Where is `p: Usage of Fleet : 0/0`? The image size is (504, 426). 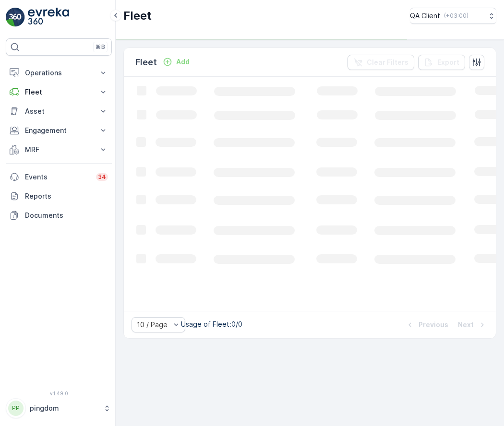
p: Usage of Fleet : 0/0 is located at coordinates (212, 325).